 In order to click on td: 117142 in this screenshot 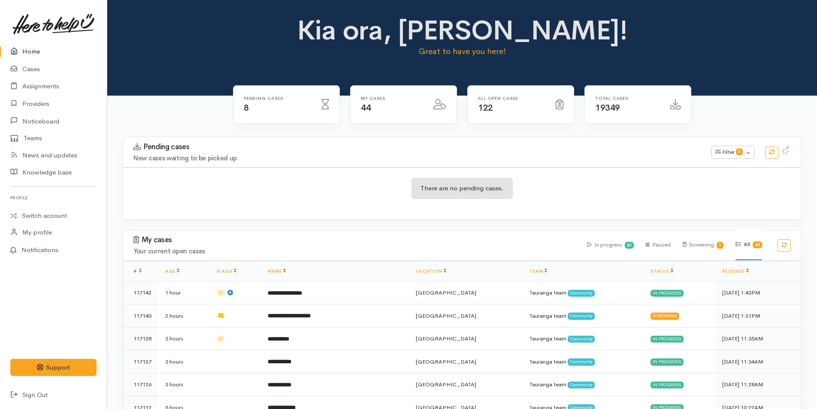, I will do `click(141, 293)`.